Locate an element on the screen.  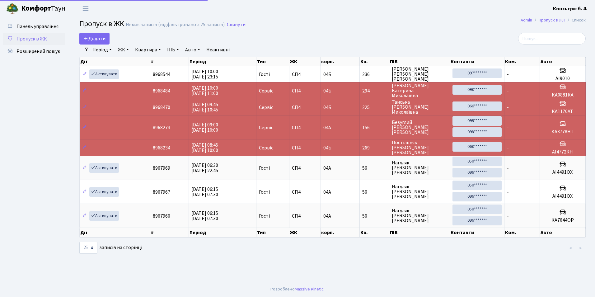
span: 156 is located at coordinates (374, 128).